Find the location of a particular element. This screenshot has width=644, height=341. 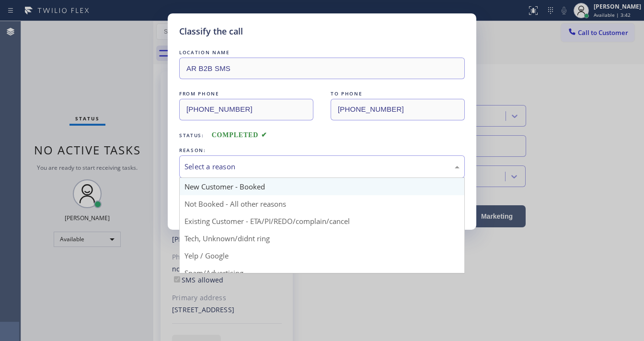

span: Status: is located at coordinates (192, 135).